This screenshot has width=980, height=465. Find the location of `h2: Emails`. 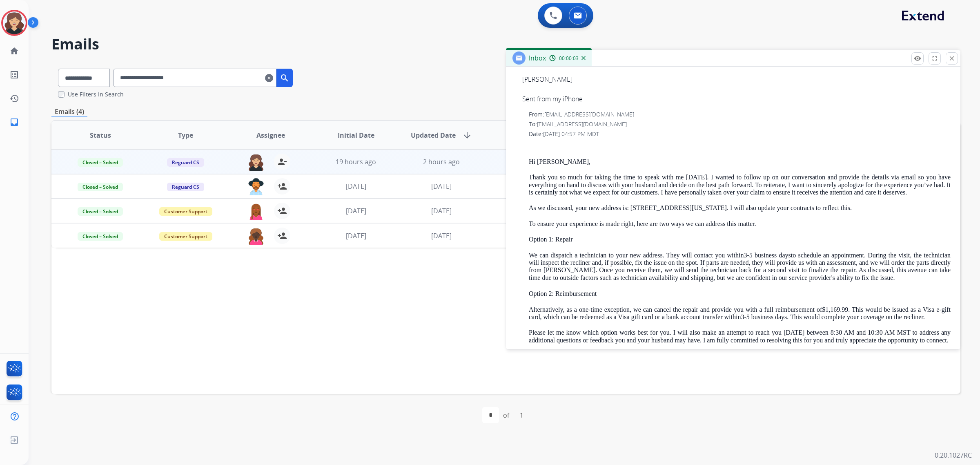

h2: Emails is located at coordinates (505, 44).